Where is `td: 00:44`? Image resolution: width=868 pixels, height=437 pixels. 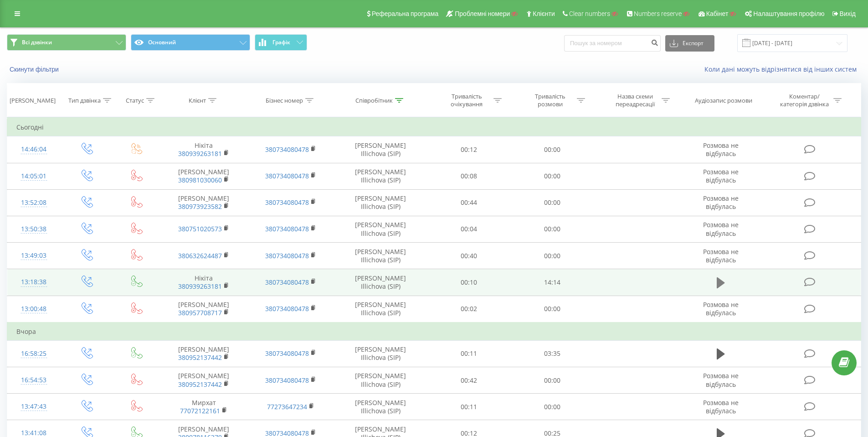
td: 00:44 is located at coordinates (468, 202).